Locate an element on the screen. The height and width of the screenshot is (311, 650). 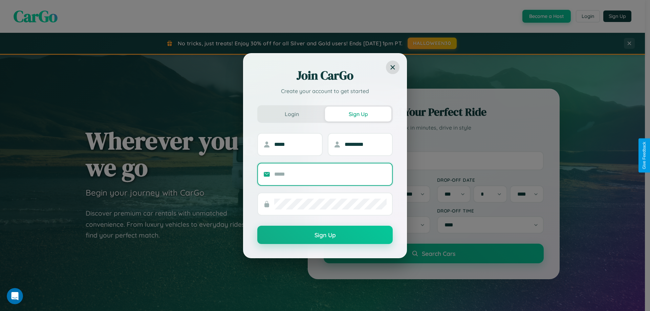
button: Login is located at coordinates (292, 114).